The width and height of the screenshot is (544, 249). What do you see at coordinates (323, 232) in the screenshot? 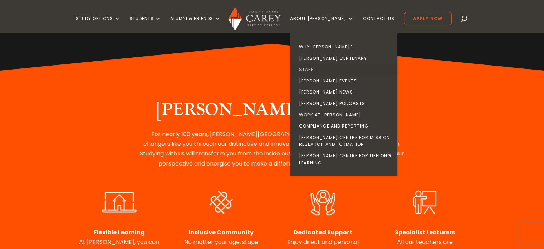
I see `strong: Dedicated Support` at bounding box center [323, 232].